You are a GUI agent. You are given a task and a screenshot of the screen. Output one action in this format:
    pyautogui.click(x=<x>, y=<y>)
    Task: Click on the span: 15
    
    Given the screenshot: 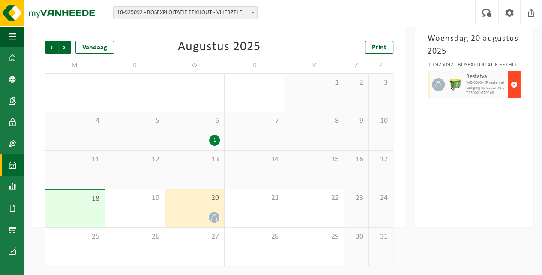 What is the action you would take?
    pyautogui.click(x=314, y=159)
    